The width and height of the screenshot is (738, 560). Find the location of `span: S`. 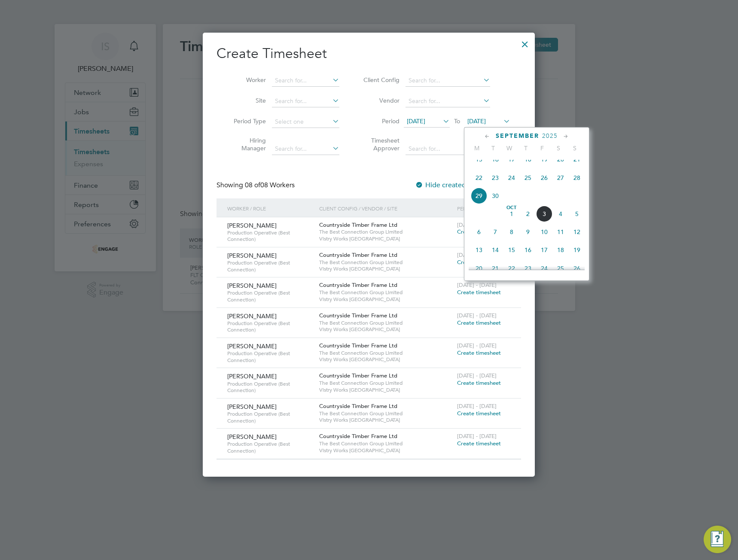

span: S is located at coordinates (559, 148).